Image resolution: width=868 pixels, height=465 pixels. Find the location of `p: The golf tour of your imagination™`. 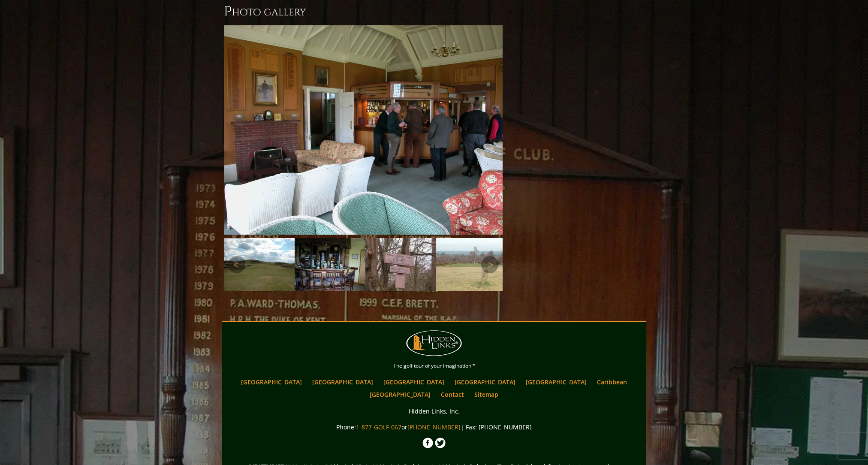

p: The golf tour of your imagination™ is located at coordinates (434, 366).